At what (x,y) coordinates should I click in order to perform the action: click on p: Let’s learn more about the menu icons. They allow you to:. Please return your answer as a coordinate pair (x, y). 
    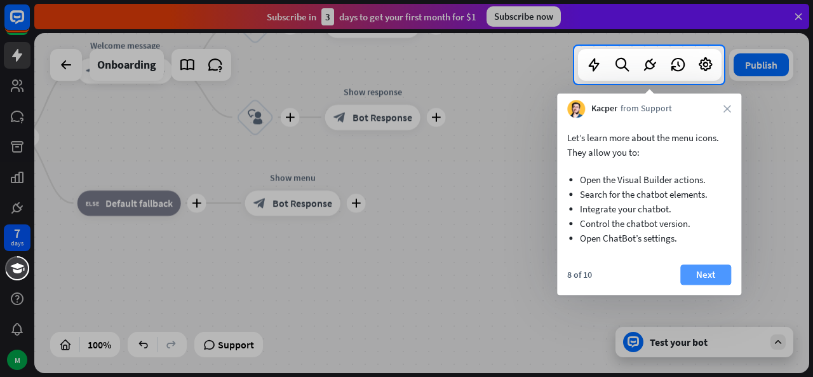
    Looking at the image, I should click on (649, 145).